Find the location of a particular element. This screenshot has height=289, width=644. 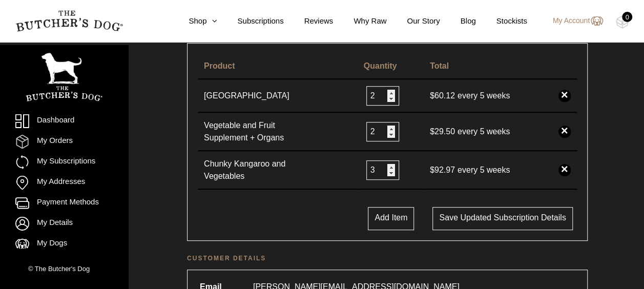

a: My Account is located at coordinates (572, 21).